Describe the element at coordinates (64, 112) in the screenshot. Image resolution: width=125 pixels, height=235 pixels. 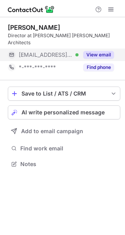
I see `button: AI write personalized message` at that location.